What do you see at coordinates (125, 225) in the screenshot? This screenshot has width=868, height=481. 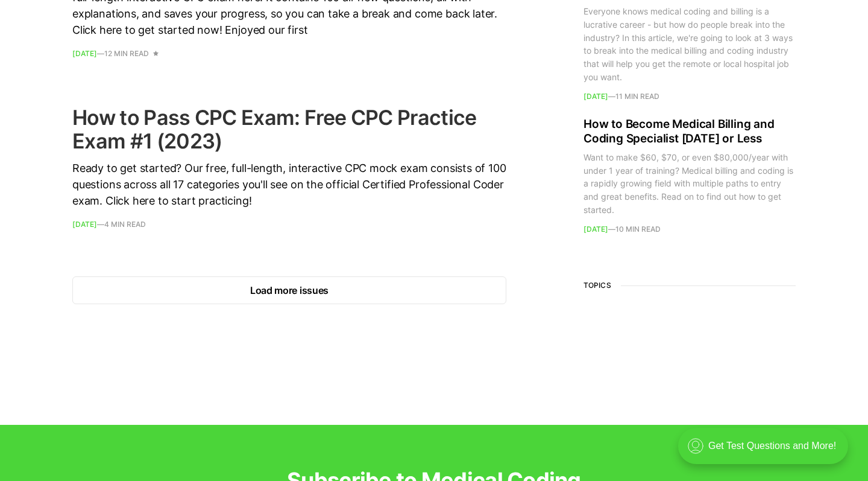 I see `span: 4 min read` at bounding box center [125, 225].